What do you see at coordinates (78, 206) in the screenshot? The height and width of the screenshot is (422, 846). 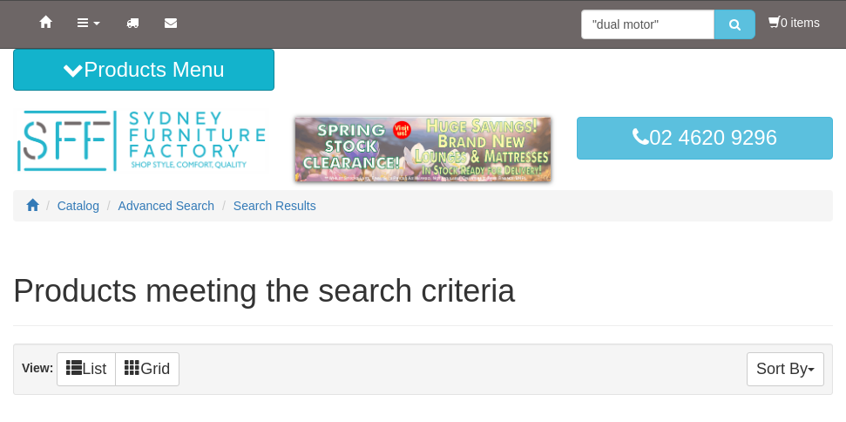 I see `span: Catalog` at bounding box center [78, 206].